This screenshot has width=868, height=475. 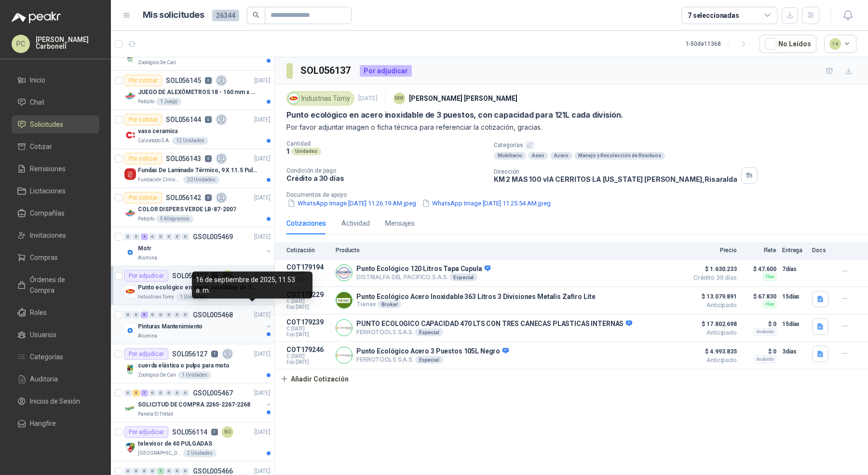 I want to click on p: JUEGO DE ALEXÓMETROS 18 - 160 mm x 0,01 mm 2824-S3, so click(x=197, y=92).